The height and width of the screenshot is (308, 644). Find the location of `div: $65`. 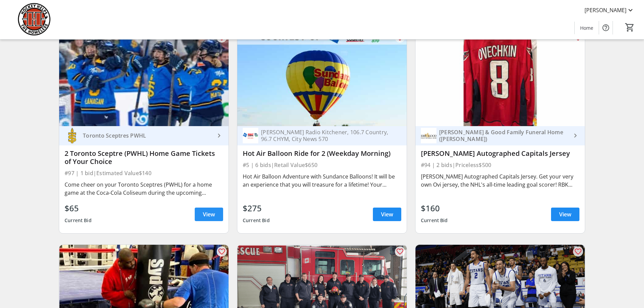

div: $65 is located at coordinates (78, 209).